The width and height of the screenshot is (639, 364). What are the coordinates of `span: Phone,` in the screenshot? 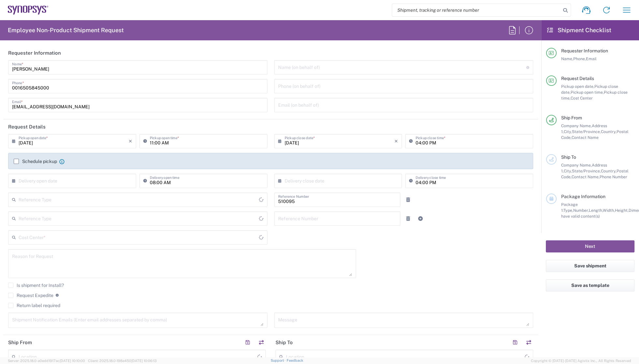 It's located at (579, 59).